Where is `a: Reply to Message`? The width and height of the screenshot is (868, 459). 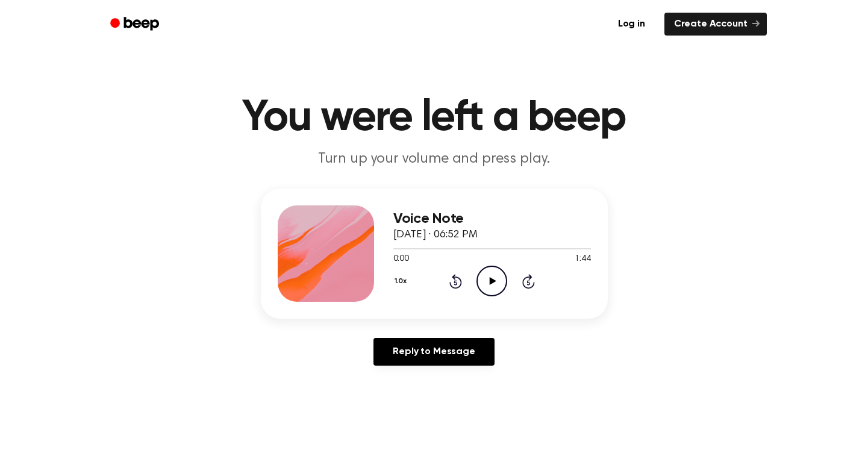 a: Reply to Message is located at coordinates (433, 352).